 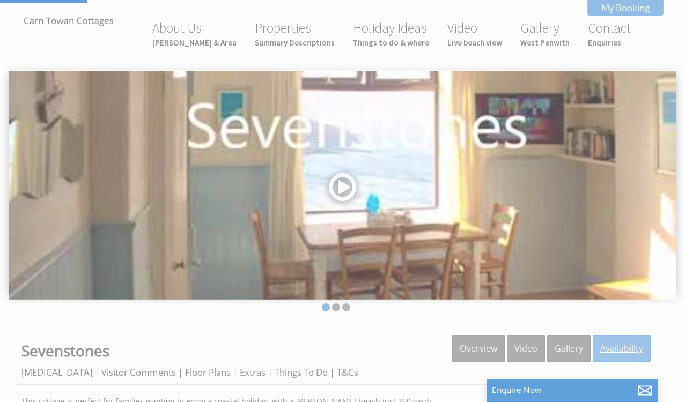 I want to click on a: Extras, so click(x=253, y=372).